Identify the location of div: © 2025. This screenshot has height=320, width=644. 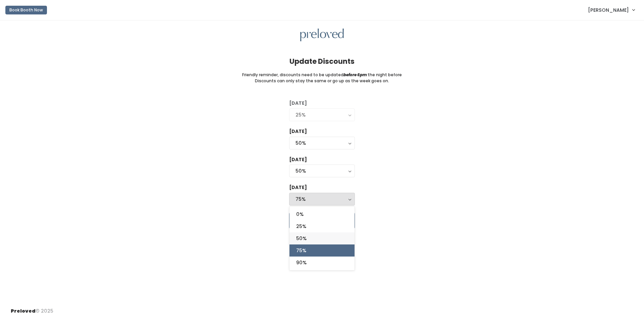
(32, 309).